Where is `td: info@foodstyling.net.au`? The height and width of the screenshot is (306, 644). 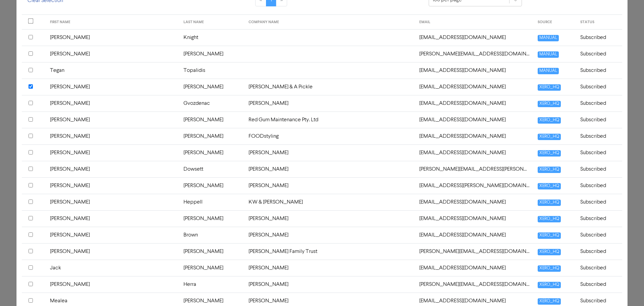
td: info@foodstyling.net.au is located at coordinates (474, 136).